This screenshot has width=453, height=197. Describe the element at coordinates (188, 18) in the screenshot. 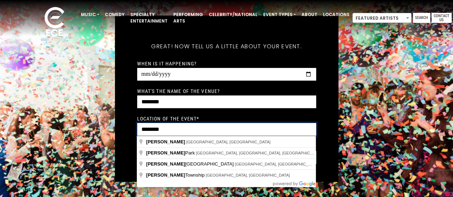

I see `a: Performing Arts` at that location.